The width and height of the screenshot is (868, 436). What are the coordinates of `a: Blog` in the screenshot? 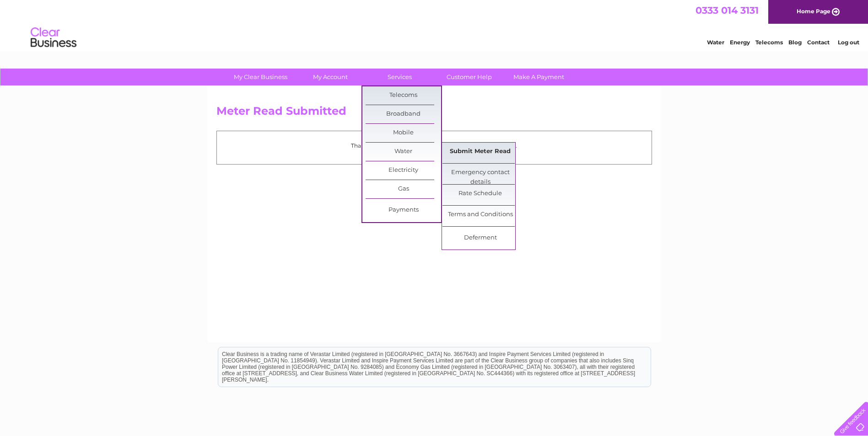 It's located at (795, 42).